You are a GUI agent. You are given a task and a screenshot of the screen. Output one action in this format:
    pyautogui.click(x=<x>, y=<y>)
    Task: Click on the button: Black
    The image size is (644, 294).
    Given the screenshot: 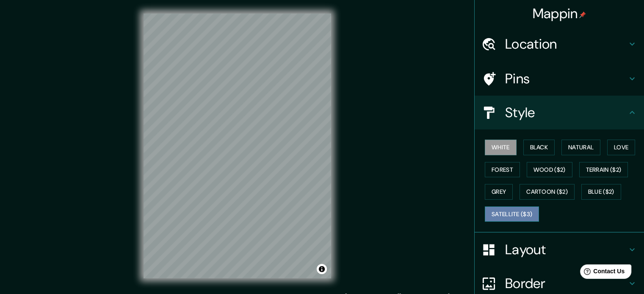 What is the action you would take?
    pyautogui.click(x=539, y=147)
    